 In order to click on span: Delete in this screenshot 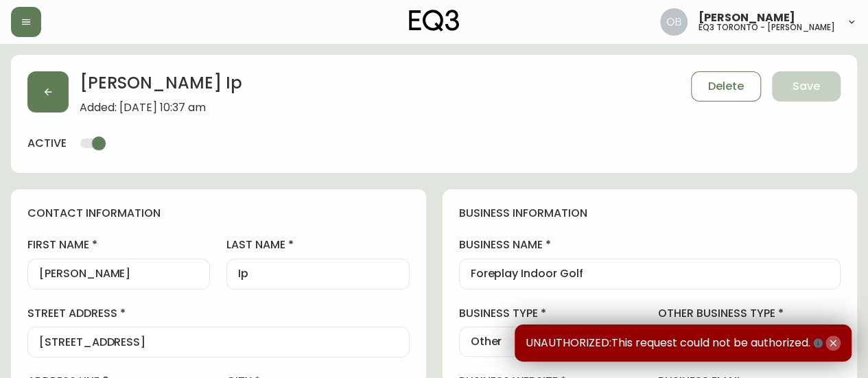, I will do `click(726, 86)`.